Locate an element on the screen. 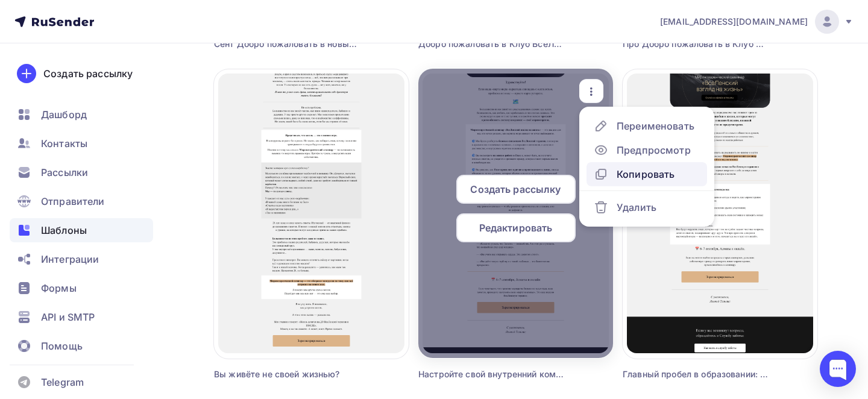  div: Про Добро пожаловать в Клуб ВсеЛенской Терапии 🌿 Ваши первые шаги внутри is located at coordinates (695, 44).